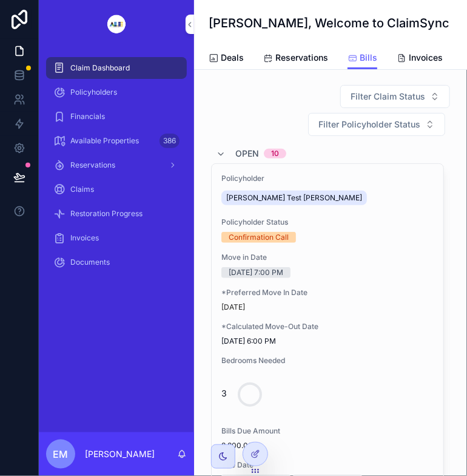 This screenshot has width=467, height=476. I want to click on span: Due Date, so click(327, 465).